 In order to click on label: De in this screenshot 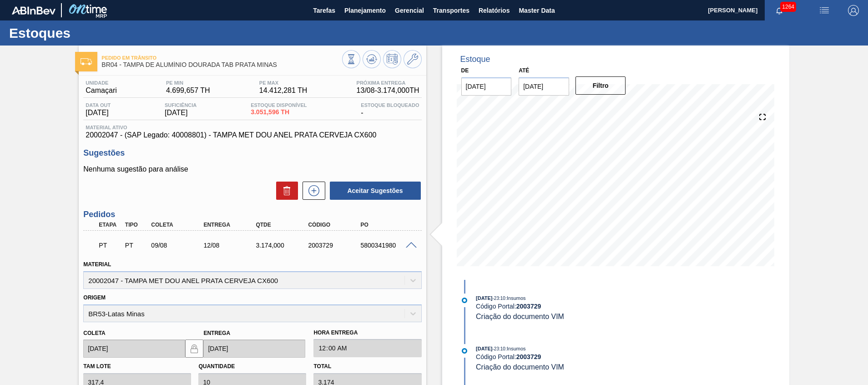, I will do `click(465, 71)`.